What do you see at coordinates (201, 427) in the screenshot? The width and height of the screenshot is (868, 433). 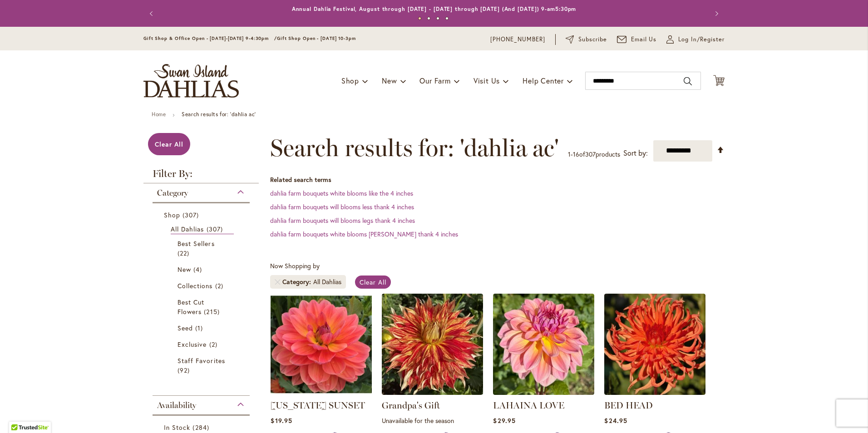 I see `span: 284` at bounding box center [201, 427].